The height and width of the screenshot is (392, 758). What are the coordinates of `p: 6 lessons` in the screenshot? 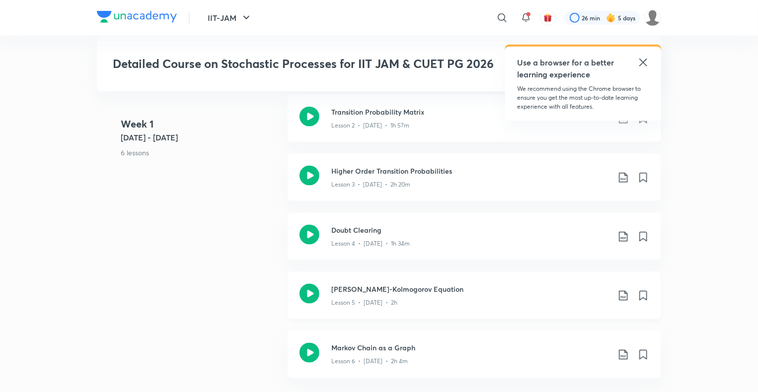 It's located at (200, 152).